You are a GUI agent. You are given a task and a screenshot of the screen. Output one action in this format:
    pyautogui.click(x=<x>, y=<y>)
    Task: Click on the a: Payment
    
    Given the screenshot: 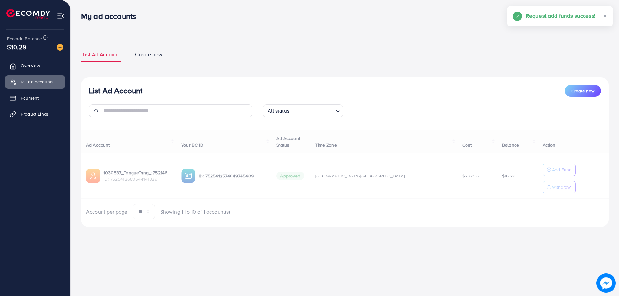 What is the action you would take?
    pyautogui.click(x=35, y=98)
    